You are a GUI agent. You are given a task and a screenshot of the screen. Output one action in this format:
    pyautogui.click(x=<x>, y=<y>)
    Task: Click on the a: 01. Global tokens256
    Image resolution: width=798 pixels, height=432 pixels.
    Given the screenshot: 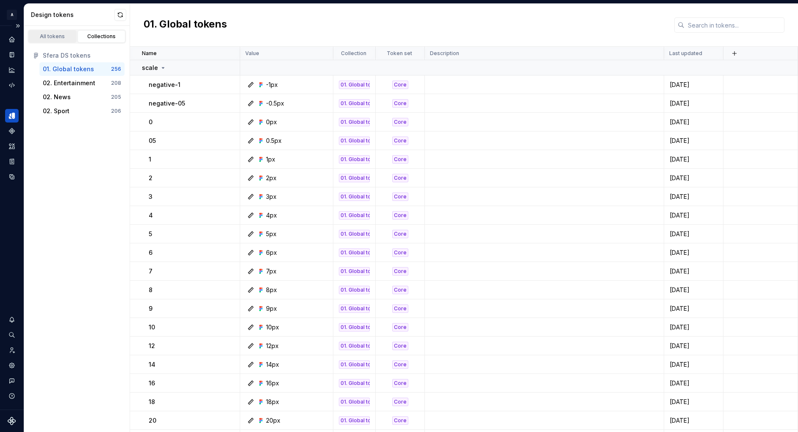 What is the action you would take?
    pyautogui.click(x=82, y=69)
    